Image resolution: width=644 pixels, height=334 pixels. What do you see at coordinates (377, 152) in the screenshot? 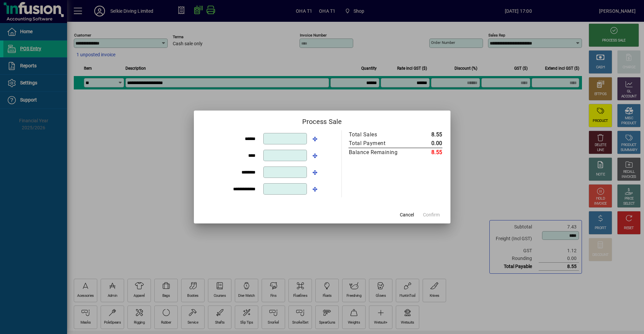
I see `div: Balance Remaining` at bounding box center [377, 152].